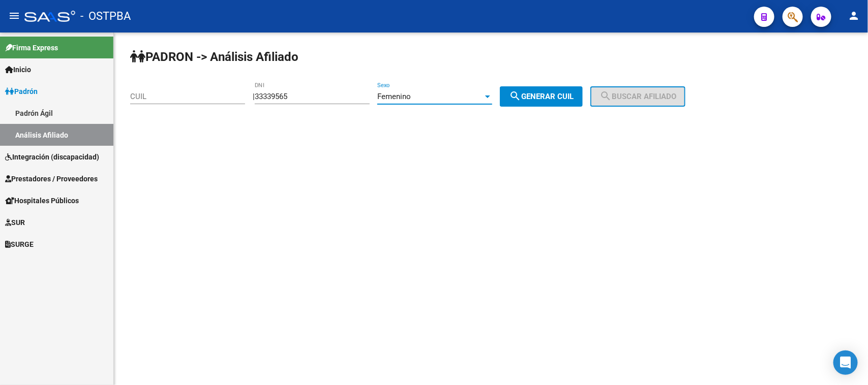 The width and height of the screenshot is (868, 385). Describe the element at coordinates (42, 201) in the screenshot. I see `span: Hospitales Públicos` at that location.